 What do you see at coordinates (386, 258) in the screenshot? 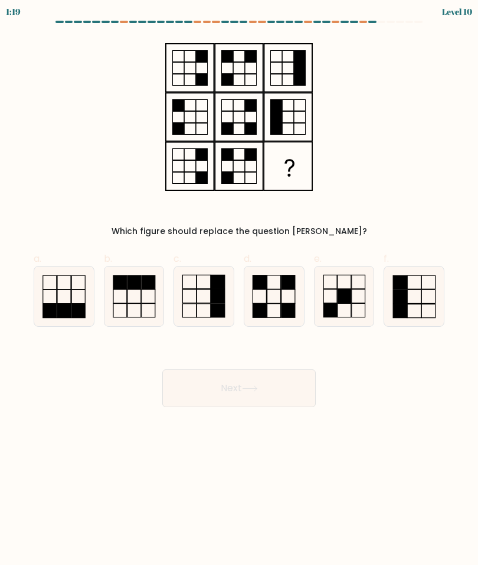
I see `span: f.` at bounding box center [386, 258].